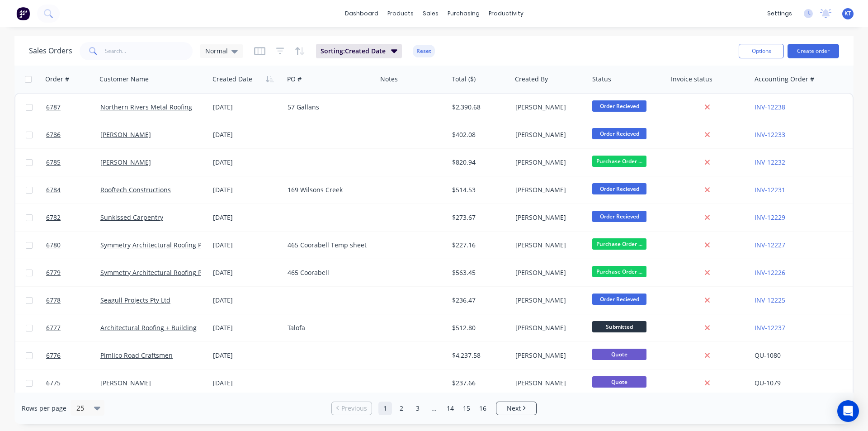  What do you see at coordinates (770, 134) in the screenshot?
I see `a: INV-12233` at bounding box center [770, 134].